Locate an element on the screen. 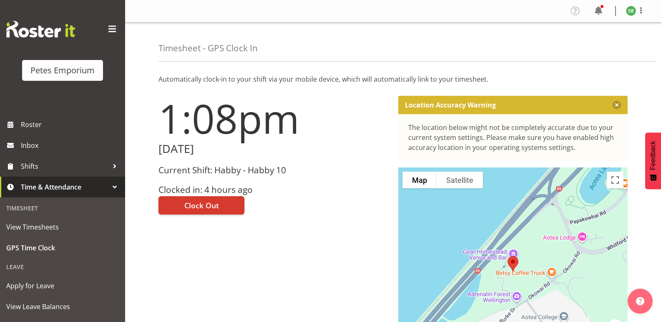 This screenshot has height=322, width=661. button: Toggle fullscreen view is located at coordinates (615, 180).